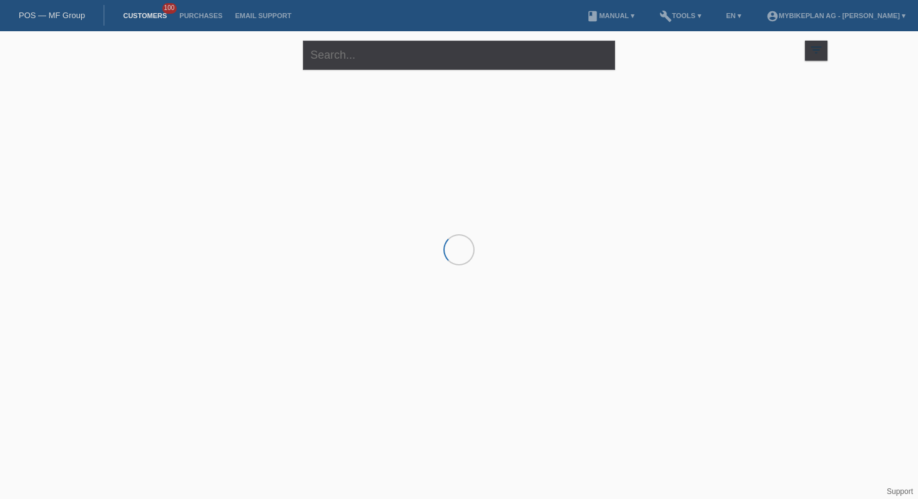  What do you see at coordinates (680, 16) in the screenshot?
I see `a: buildTools ▾` at bounding box center [680, 16].